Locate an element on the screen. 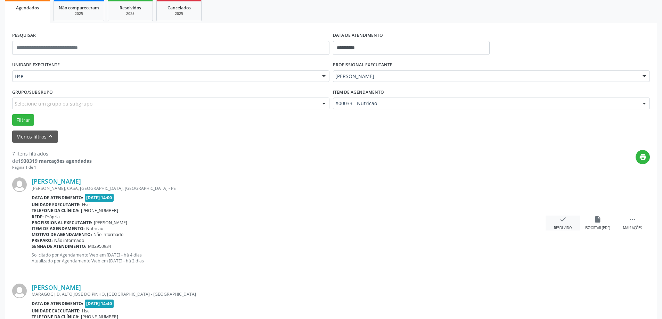  label: Grupo/Subgrupo is located at coordinates (32, 92).